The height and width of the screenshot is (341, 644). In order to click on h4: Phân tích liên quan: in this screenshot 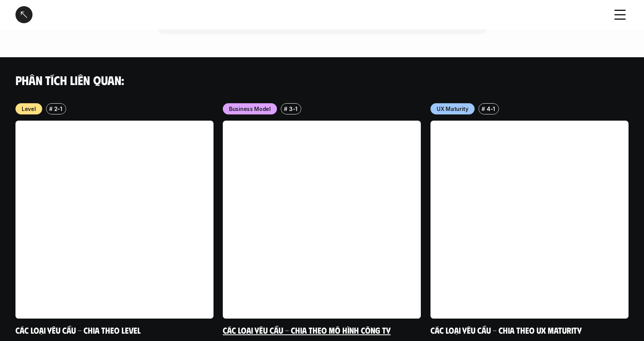, I will do `click(322, 80)`.